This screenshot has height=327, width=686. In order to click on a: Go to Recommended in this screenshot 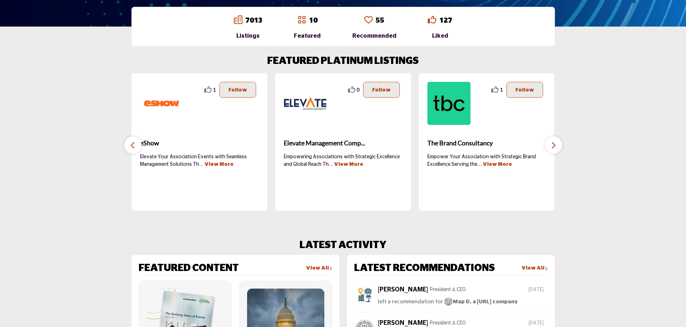, I will do `click(369, 20)`.